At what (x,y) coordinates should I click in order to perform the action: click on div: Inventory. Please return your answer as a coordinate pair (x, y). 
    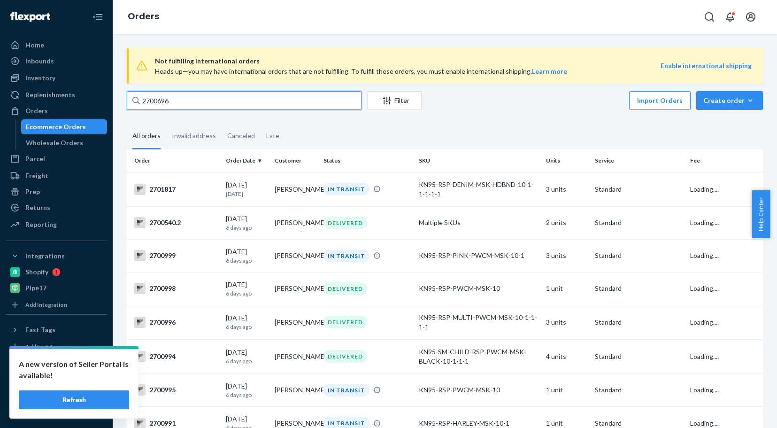
    Looking at the image, I should click on (40, 78).